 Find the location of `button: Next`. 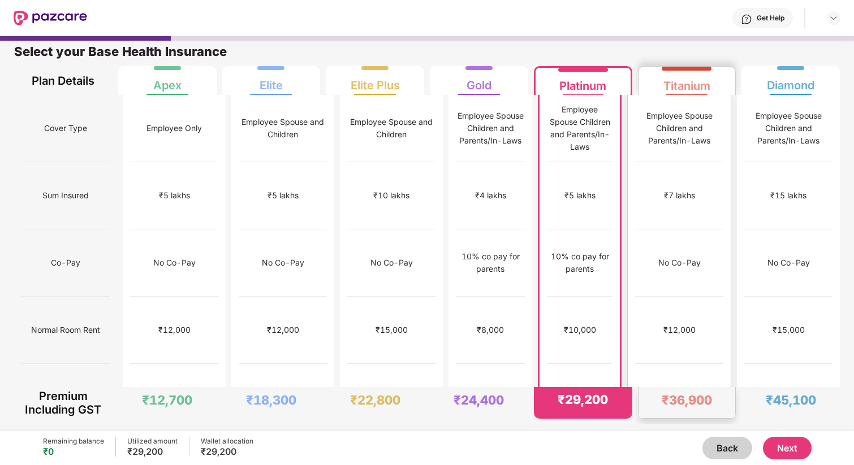

button: Next is located at coordinates (787, 449).